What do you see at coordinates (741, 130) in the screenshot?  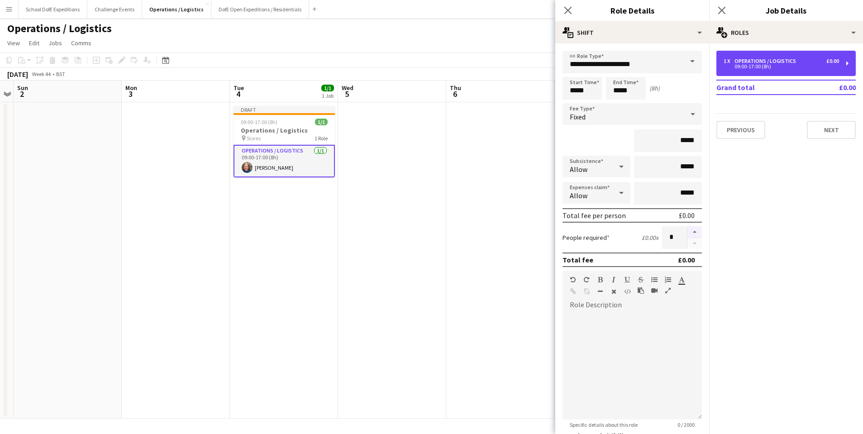 I see `button: Previous` at bounding box center [741, 130].